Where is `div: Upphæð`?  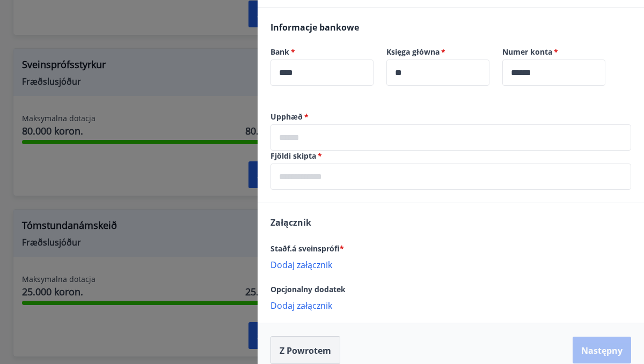
div: Upphæð is located at coordinates (451, 137).